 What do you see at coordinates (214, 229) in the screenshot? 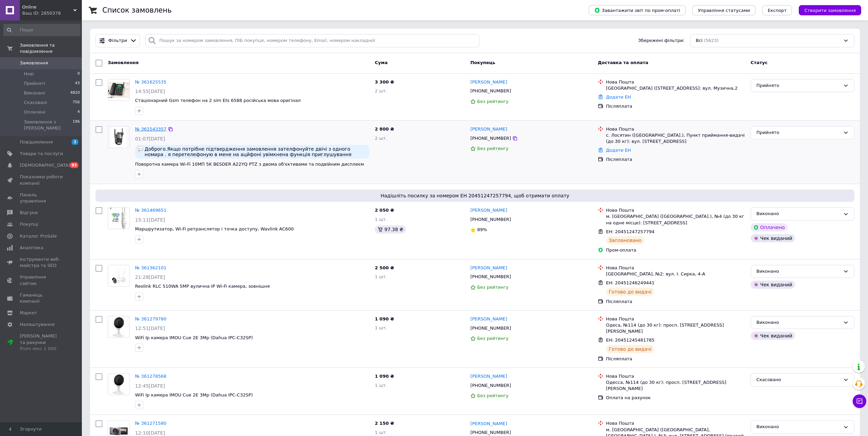
I see `span: Маршрутизатор, Wi-Fi ретранслятор і точка доступу, Wavlink AC600` at bounding box center [214, 229].